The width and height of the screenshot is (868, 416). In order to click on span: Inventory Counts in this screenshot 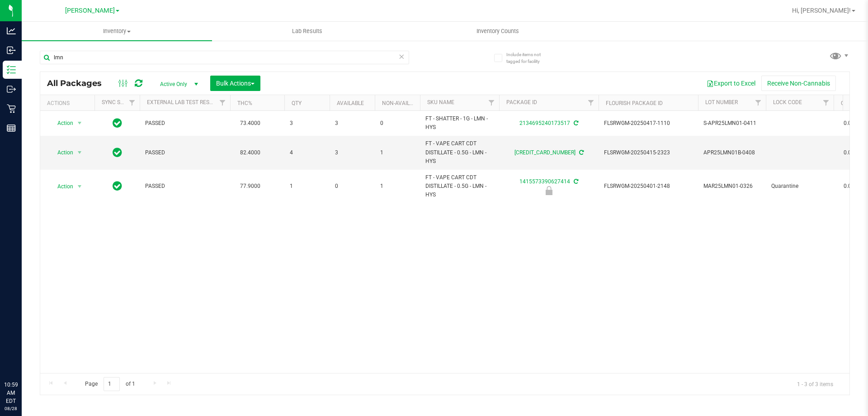, I will do `click(498, 31)`.